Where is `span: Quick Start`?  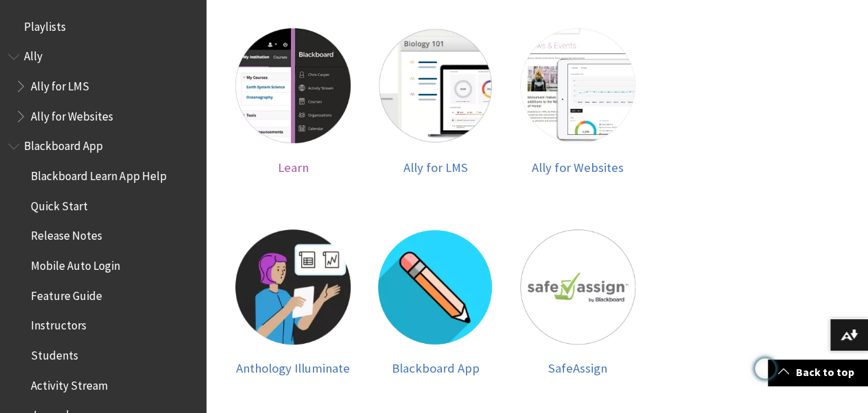 span: Quick Start is located at coordinates (59, 203).